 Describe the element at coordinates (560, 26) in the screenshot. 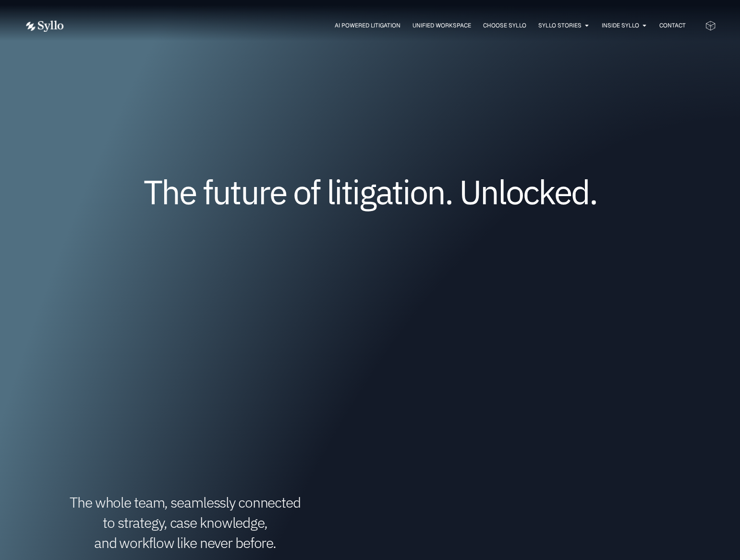

I see `span: Syllo Stories` at that location.